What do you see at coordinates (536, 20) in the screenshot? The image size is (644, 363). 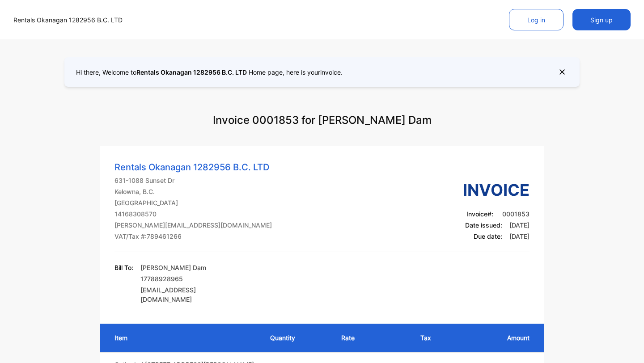 I see `button: Log in` at bounding box center [536, 20].